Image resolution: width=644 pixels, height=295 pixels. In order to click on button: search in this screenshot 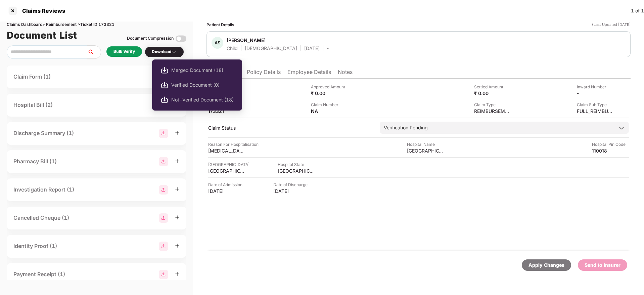, I will do `click(94, 52)`.